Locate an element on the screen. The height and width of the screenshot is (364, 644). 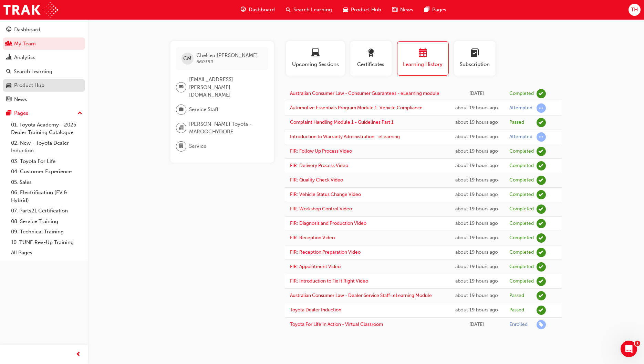
a: FIR: Diagnosis and Production Video is located at coordinates (328, 223).